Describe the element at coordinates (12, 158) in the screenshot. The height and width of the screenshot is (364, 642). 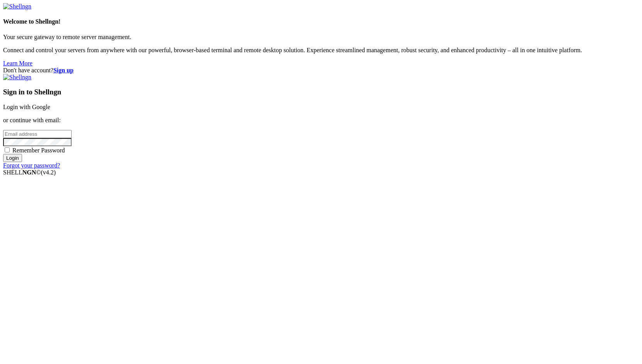
I see `input: Login` at that location.